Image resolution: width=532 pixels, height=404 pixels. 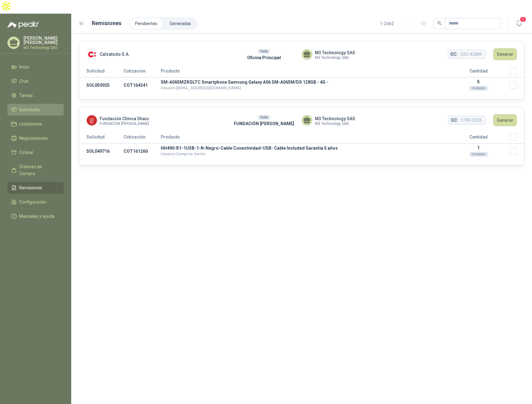 What do you see at coordinates (31, 188) in the screenshot?
I see `span: Remisiones` at bounding box center [31, 188].